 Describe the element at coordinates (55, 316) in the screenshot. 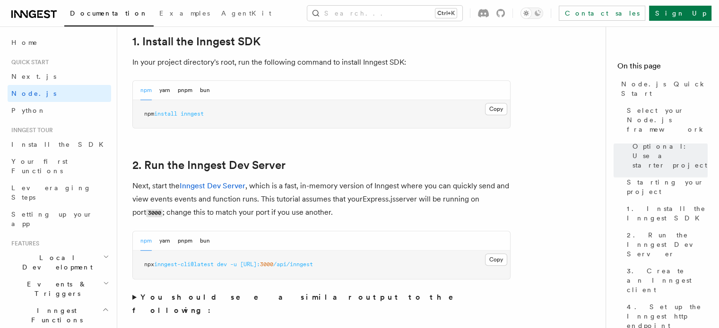

I see `span: Inngest Functions` at that location.